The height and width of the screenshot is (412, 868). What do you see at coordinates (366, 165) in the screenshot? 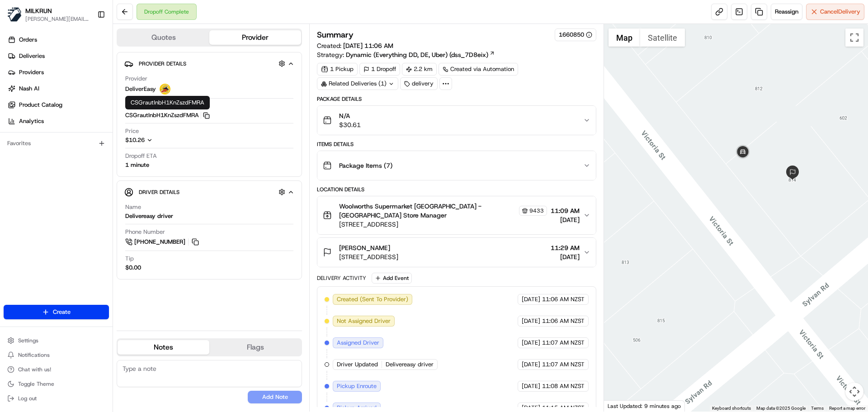
I see `span: Package Items ( 7 )` at bounding box center [366, 165].